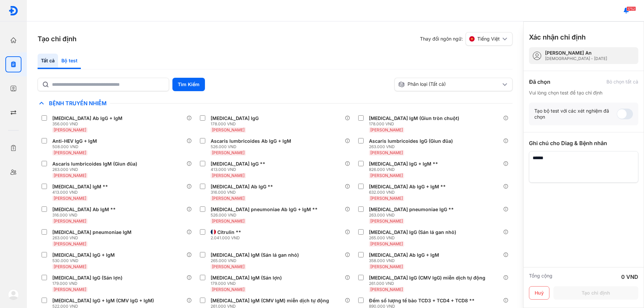  What do you see at coordinates (596, 292) in the screenshot?
I see `button: Tạo chỉ định` at bounding box center [596, 292].